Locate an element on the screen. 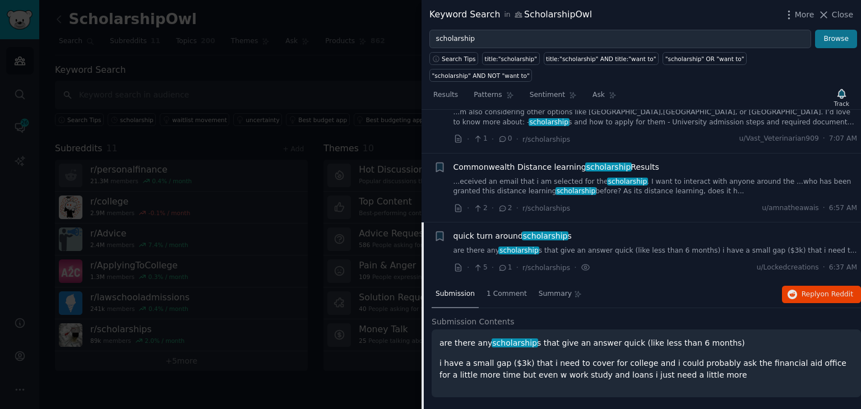  button: Replyon Reddit is located at coordinates (822, 295).